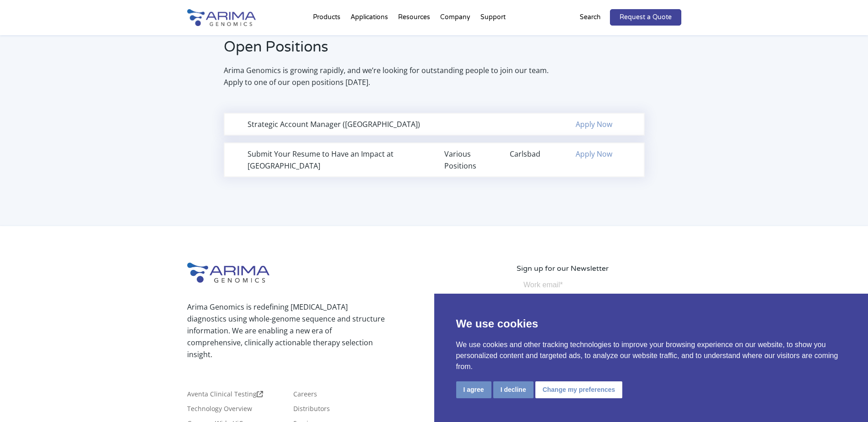 The height and width of the screenshot is (422, 868). What do you see at coordinates (225, 396) in the screenshot?
I see `a: Aventa Clinical Testing` at bounding box center [225, 396].